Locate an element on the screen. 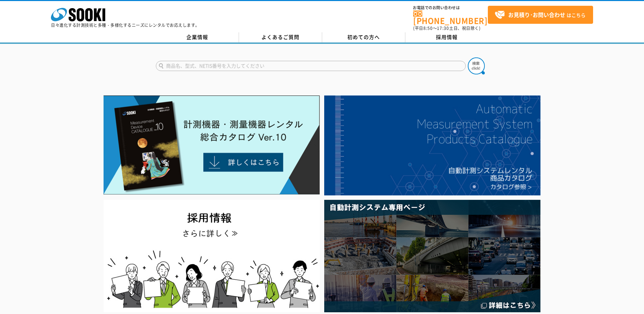 The height and width of the screenshot is (314, 644). img: Catalog Ver10 is located at coordinates (211, 145).